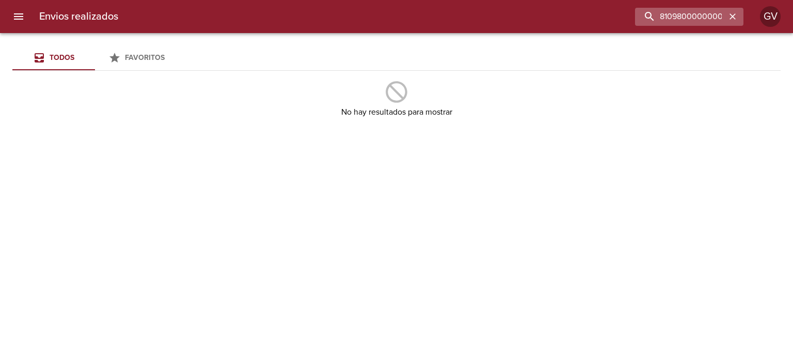 This screenshot has width=793, height=359. I want to click on div: Abrir información de usuario, so click(770, 17).